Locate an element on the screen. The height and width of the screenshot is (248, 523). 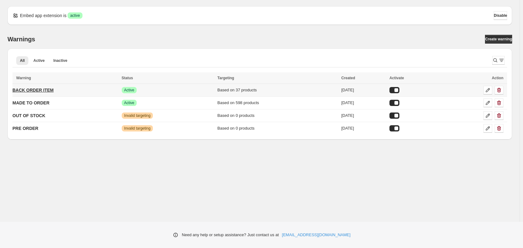
button: Search and filter results is located at coordinates (498, 60).